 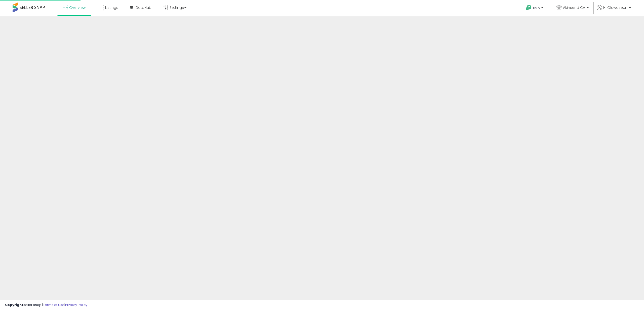 I want to click on span: Hi Oluwaseun, so click(x=616, y=8).